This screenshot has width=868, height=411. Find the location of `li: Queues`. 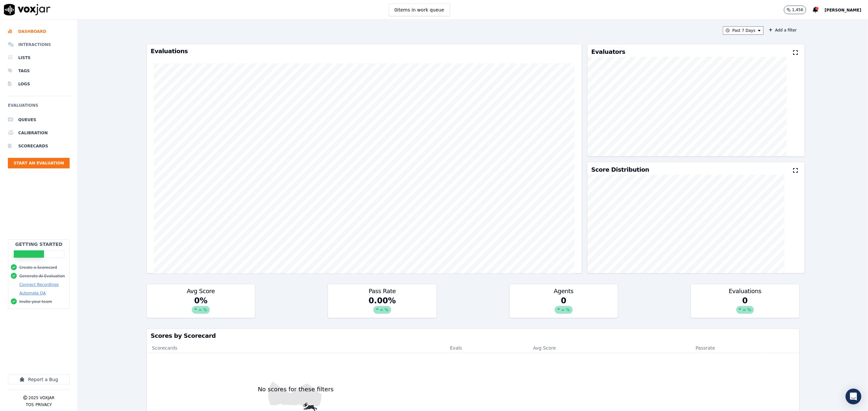

li: Queues is located at coordinates (38, 120).